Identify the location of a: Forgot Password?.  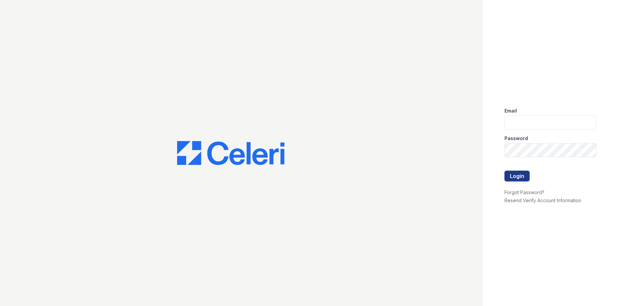
(524, 192).